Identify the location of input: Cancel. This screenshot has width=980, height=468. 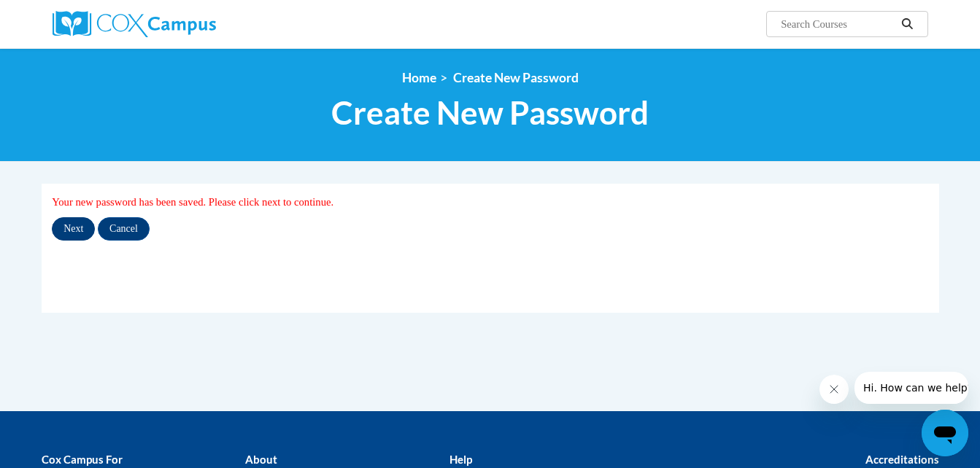
(123, 229).